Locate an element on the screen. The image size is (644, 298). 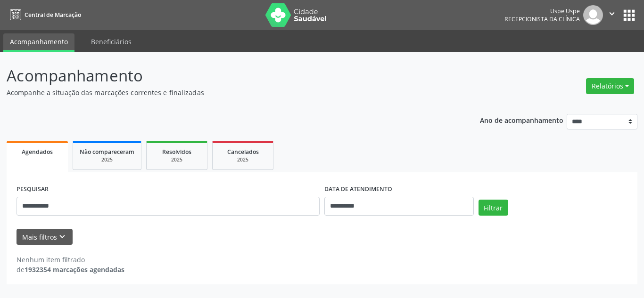
span: Não compareceram is located at coordinates (107, 152).